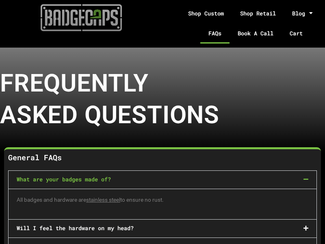  I want to click on nav: Menu, so click(244, 24).